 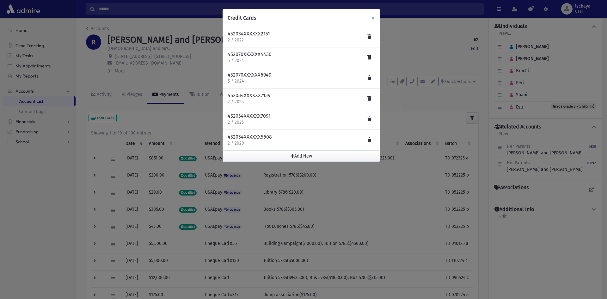 I want to click on h4: 452034XXXXXX7139, so click(x=249, y=95).